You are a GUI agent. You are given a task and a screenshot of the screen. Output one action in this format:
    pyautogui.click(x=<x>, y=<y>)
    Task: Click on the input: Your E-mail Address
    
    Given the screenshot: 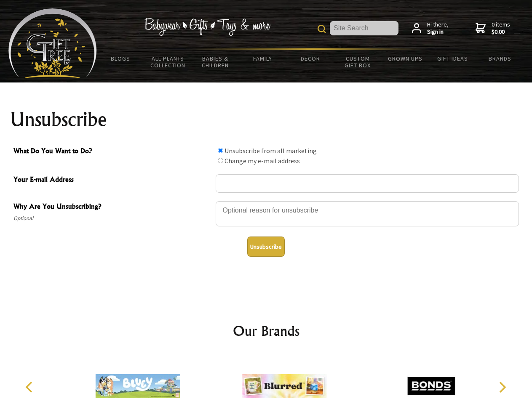 What is the action you would take?
    pyautogui.click(x=367, y=183)
    